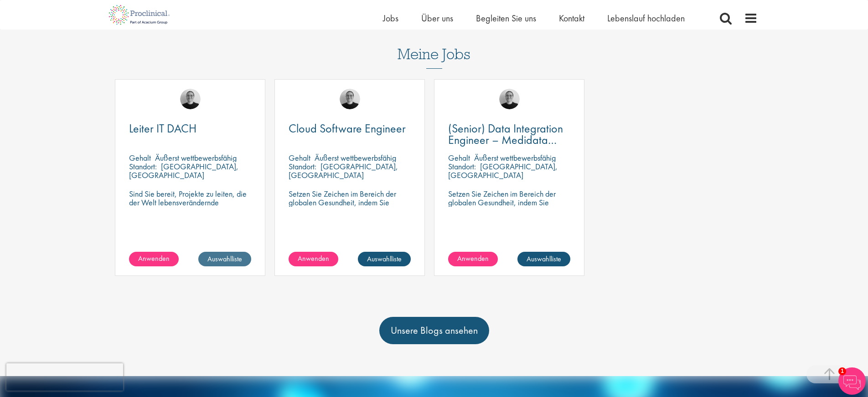 This screenshot has height=397, width=868. Describe the element at coordinates (391, 18) in the screenshot. I see `font: Jobs` at that location.